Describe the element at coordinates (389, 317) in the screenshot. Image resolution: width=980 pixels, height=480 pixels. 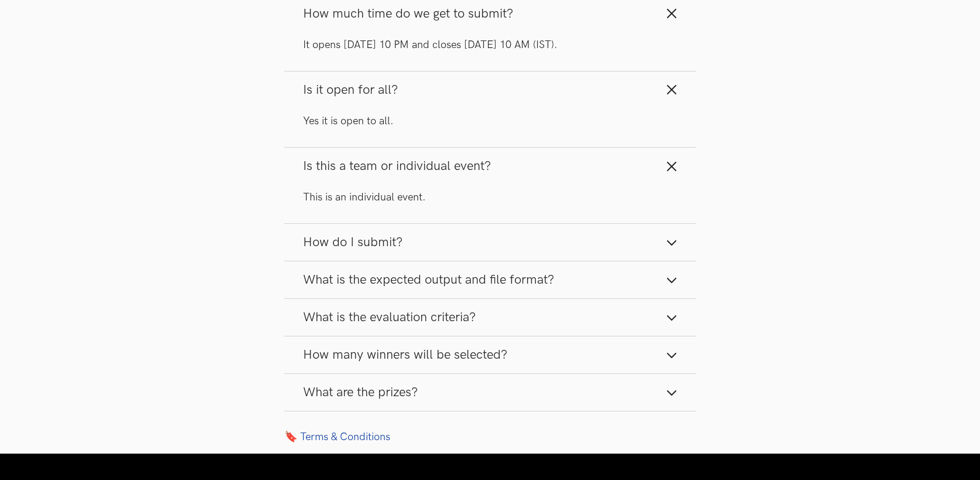
I see `span: What is the evaluation criteria?` at that location.